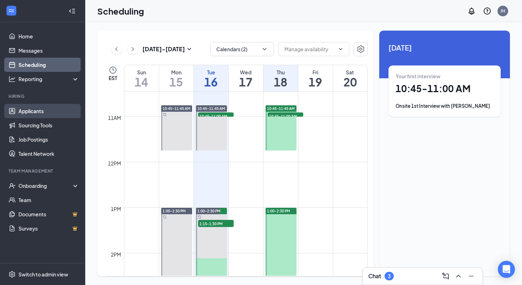 The height and width of the screenshot is (285, 522). I want to click on h1: 20, so click(350, 82).